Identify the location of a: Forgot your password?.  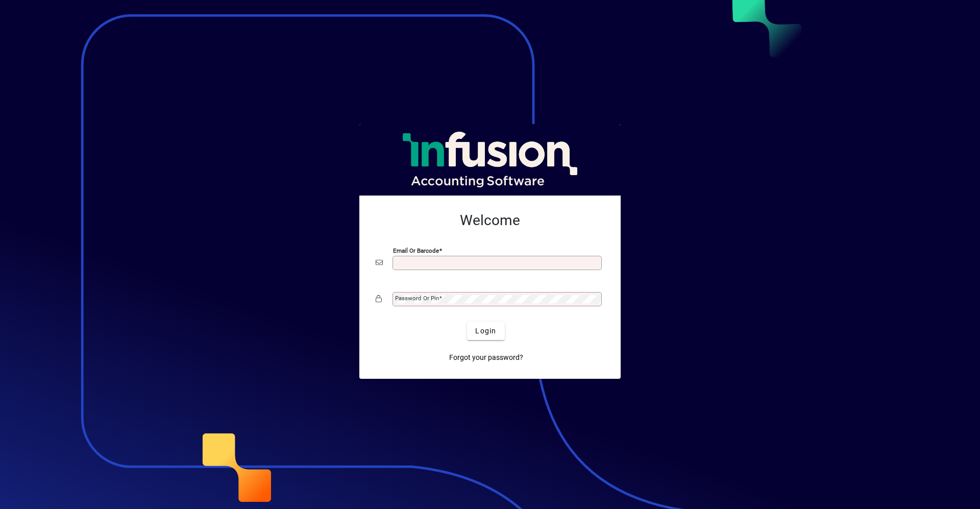
(485, 357).